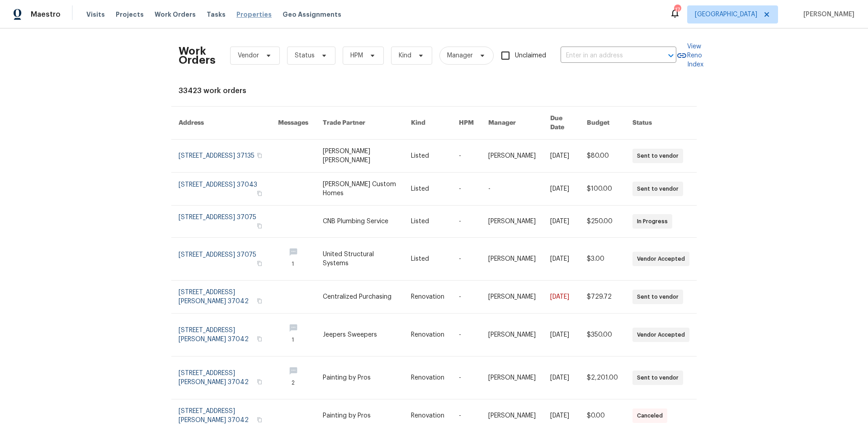  I want to click on div: View Reno Index, so click(690, 56).